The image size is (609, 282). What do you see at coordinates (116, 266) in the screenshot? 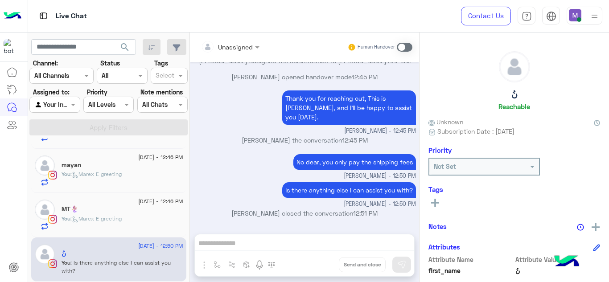
I see `span: Is there anything else I can assist you with?` at bounding box center [116, 266].